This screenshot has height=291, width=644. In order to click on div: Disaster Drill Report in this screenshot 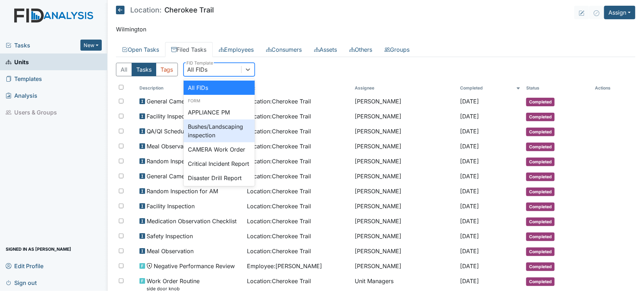, I will do `click(219, 178)`.